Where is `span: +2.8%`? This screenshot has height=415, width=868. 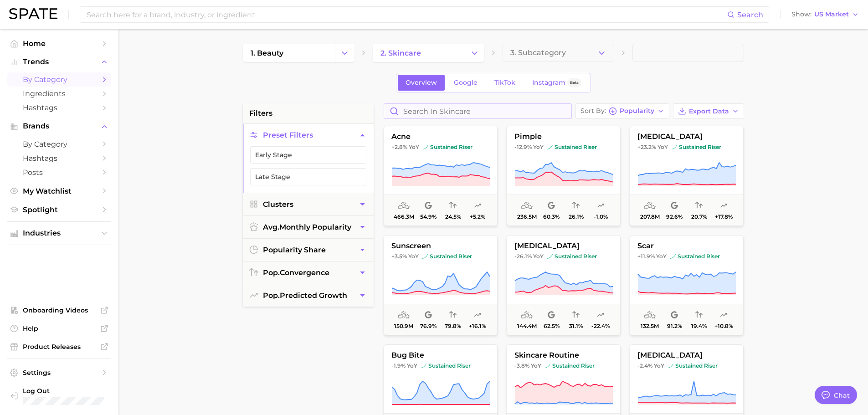 span: +2.8% is located at coordinates (399, 147).